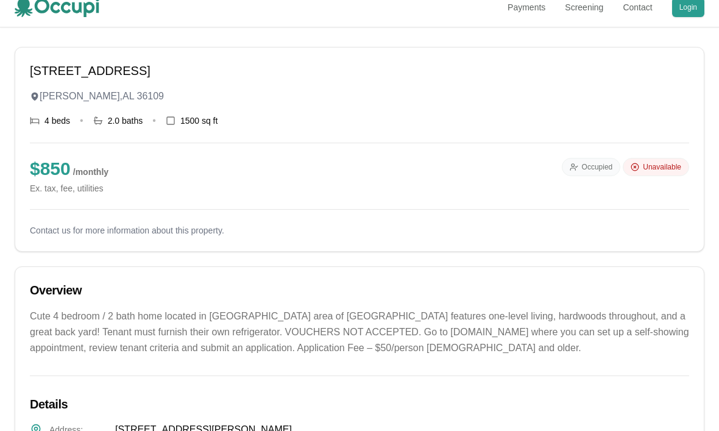 The width and height of the screenshot is (719, 431). What do you see at coordinates (57, 121) in the screenshot?
I see `span: 4 beds` at bounding box center [57, 121].